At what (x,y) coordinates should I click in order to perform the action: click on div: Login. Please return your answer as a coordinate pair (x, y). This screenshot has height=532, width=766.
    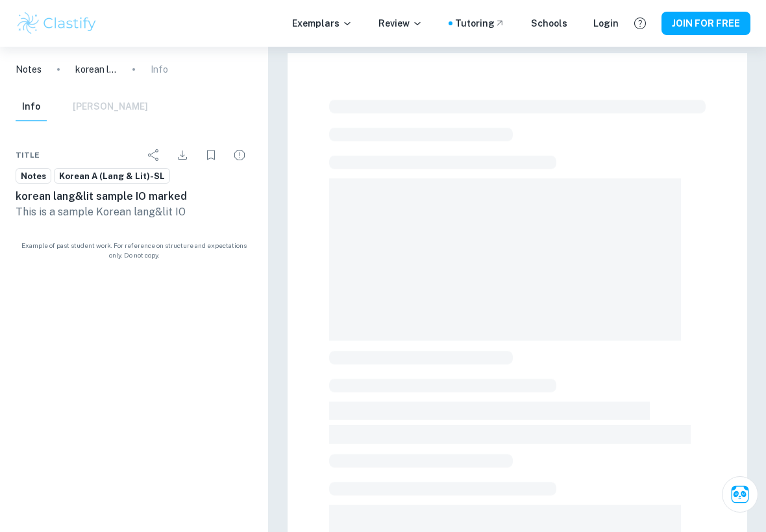
    Looking at the image, I should click on (606, 23).